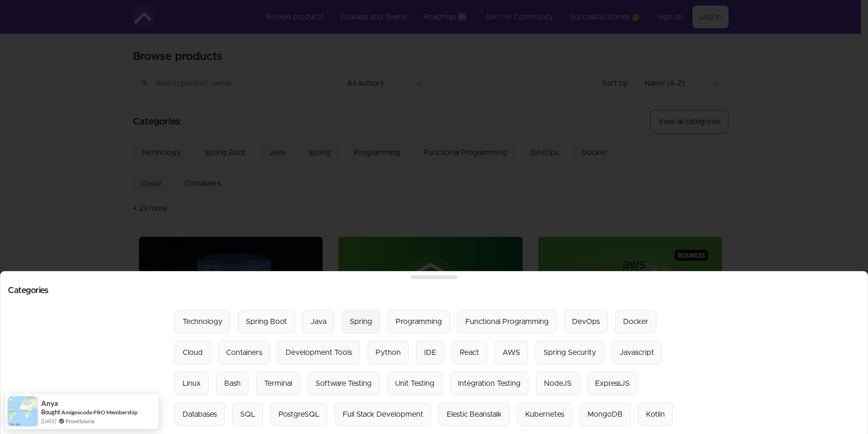 The width and height of the screenshot is (868, 434). I want to click on div: AWS, so click(511, 352).